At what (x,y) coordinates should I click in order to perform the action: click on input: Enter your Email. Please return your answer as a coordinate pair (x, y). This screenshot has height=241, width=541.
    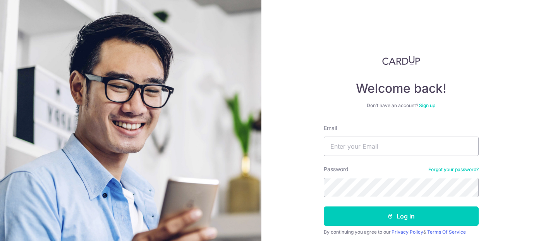
    Looking at the image, I should click on (401, 146).